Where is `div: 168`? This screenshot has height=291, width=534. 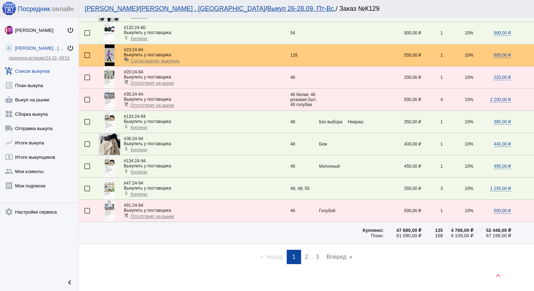
div: 168 is located at coordinates (432, 236).